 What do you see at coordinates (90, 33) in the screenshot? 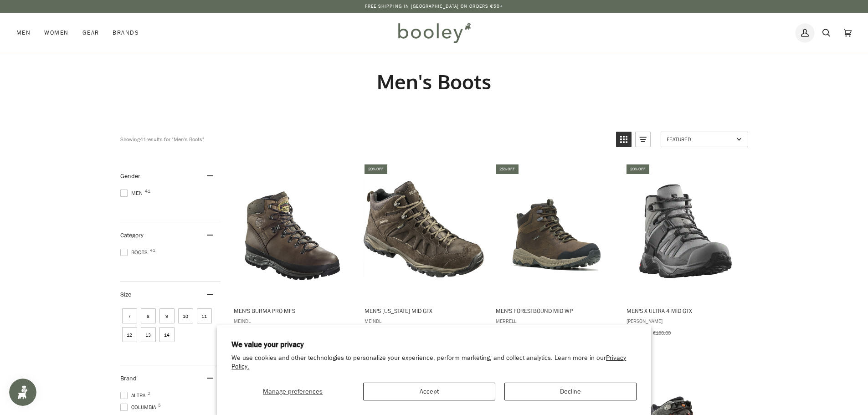
I see `span: Gear` at bounding box center [90, 33].